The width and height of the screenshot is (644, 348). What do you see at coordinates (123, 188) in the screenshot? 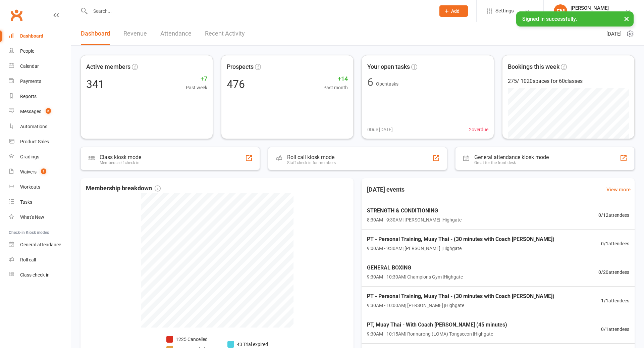
I see `span: Membership breakdown` at bounding box center [123, 188].